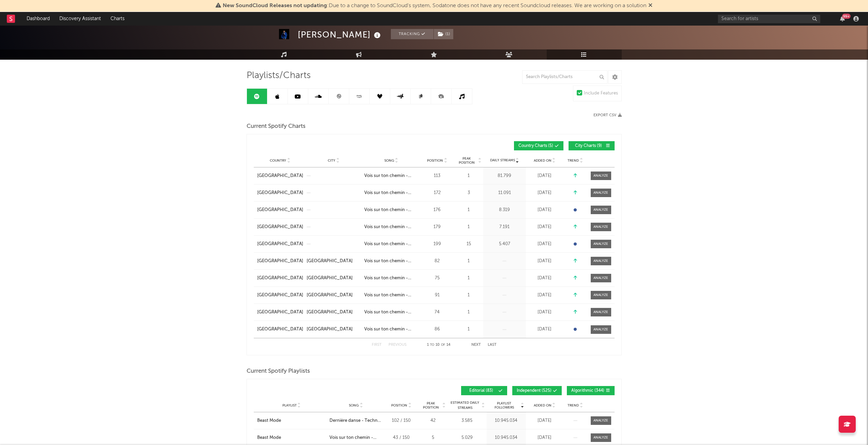  I want to click on div: 176, so click(437, 210).